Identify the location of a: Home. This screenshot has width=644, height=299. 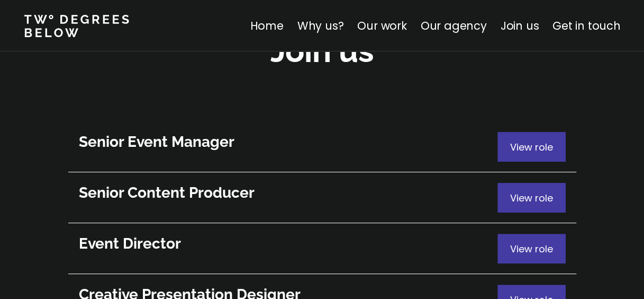
(266, 25).